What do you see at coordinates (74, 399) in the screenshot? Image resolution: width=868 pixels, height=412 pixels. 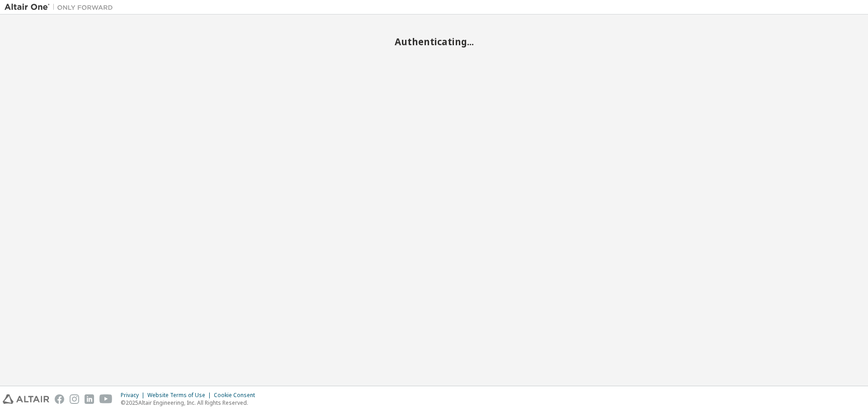 I see `img: instagram.svg` at bounding box center [74, 399].